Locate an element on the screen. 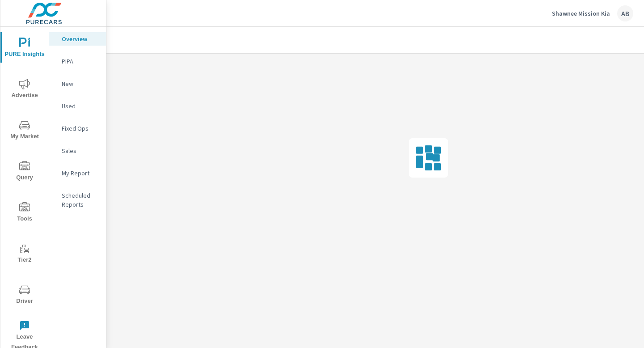 The height and width of the screenshot is (348, 644). p: Fixed Ops is located at coordinates (80, 128).